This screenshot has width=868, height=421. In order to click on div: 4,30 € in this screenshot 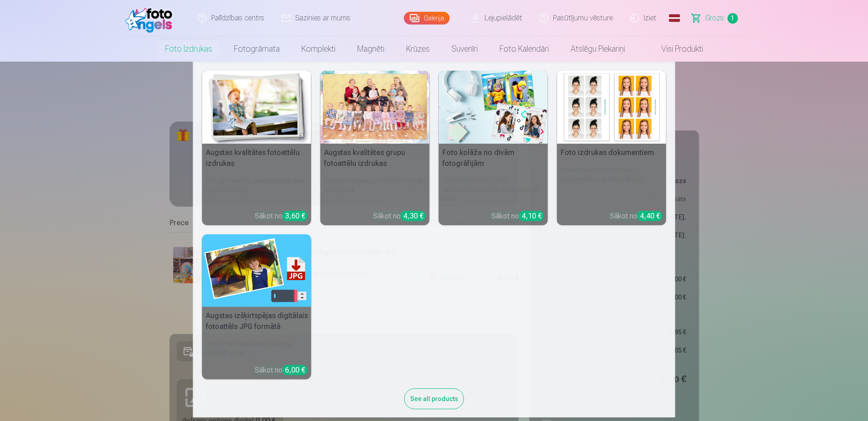, I will do `click(414, 216)`.